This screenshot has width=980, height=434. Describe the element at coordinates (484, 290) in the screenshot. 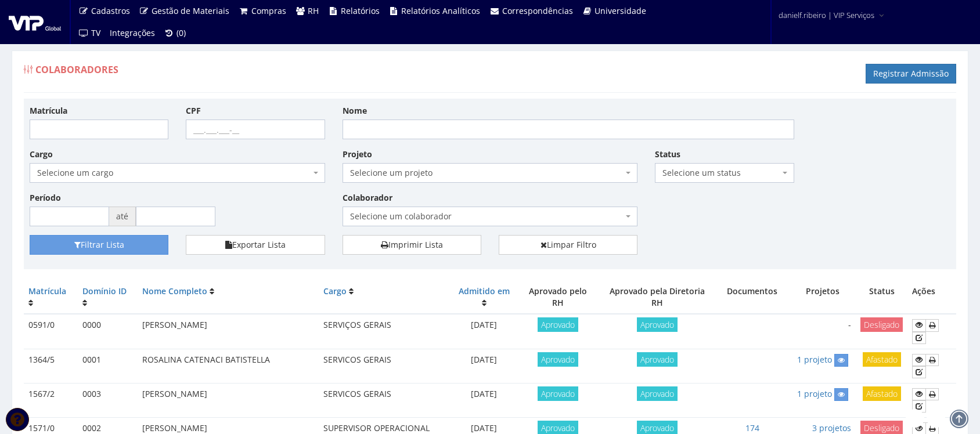

I see `a: Admitido em` at that location.